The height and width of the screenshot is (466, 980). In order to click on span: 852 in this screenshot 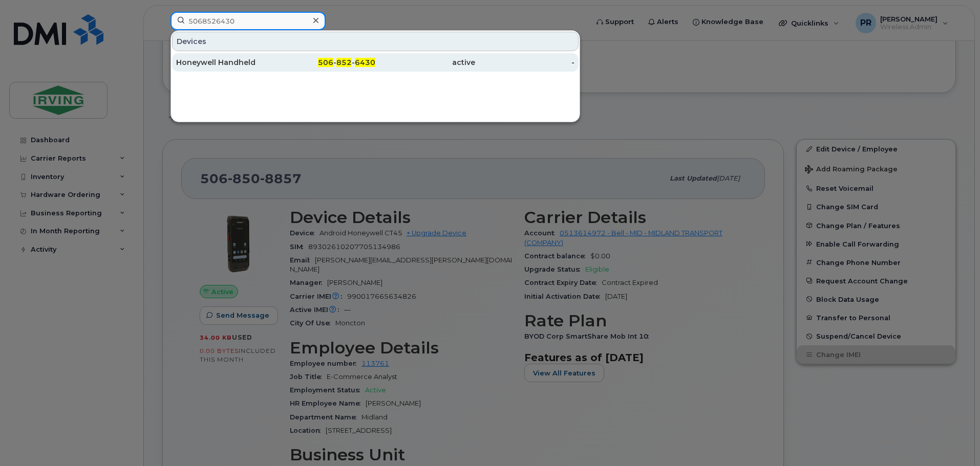, I will do `click(344, 62)`.